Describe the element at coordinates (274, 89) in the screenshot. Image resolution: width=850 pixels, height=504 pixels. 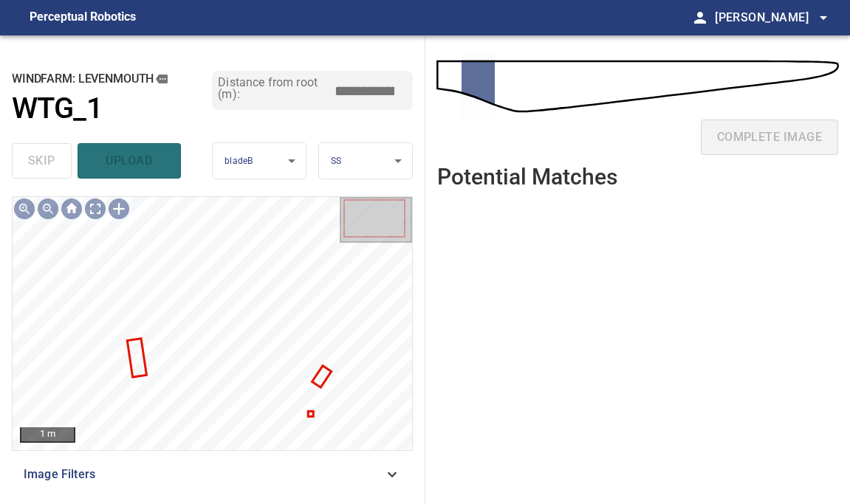
I see `label: Distance from root (m):` at that location.